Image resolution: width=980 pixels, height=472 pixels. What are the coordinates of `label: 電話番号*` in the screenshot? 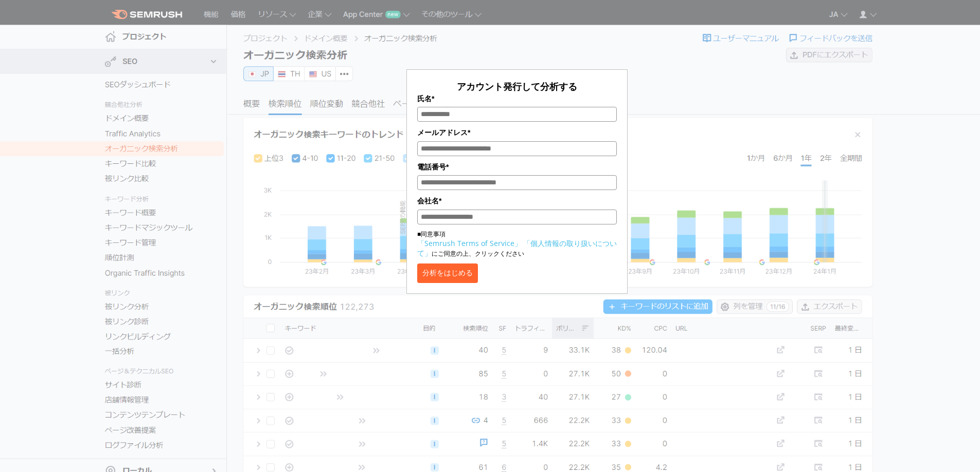 It's located at (517, 167).